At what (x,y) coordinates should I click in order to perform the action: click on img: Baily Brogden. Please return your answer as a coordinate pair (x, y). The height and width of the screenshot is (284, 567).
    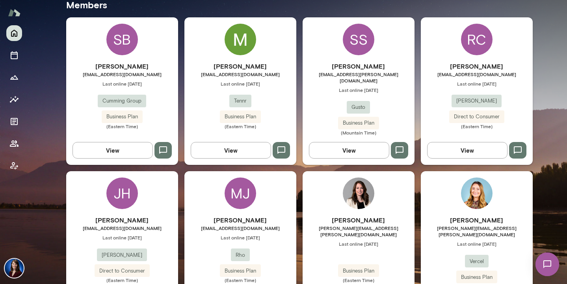
    Looking at the image, I should click on (477, 193).